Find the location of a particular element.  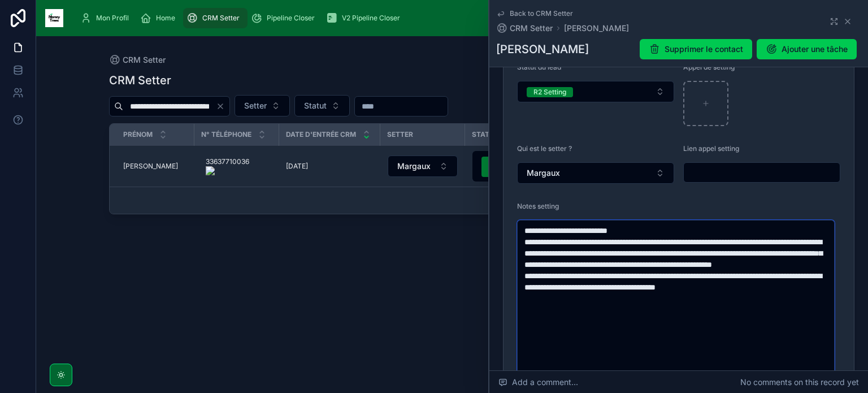

span: Add a comment... is located at coordinates (538, 382).